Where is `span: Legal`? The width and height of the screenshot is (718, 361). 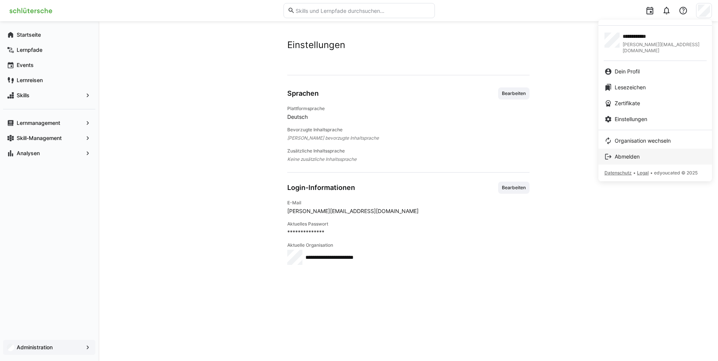
span: Legal is located at coordinates (643, 173).